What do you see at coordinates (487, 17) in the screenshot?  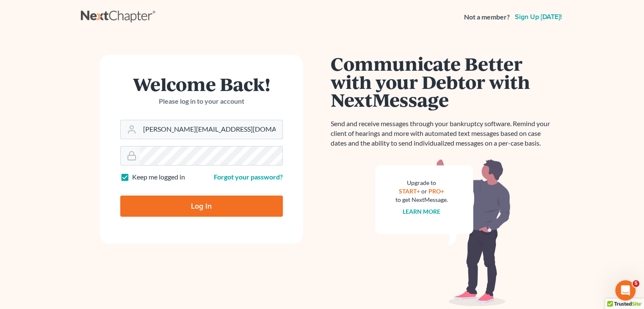 I see `strong: Not a member?` at bounding box center [487, 17].